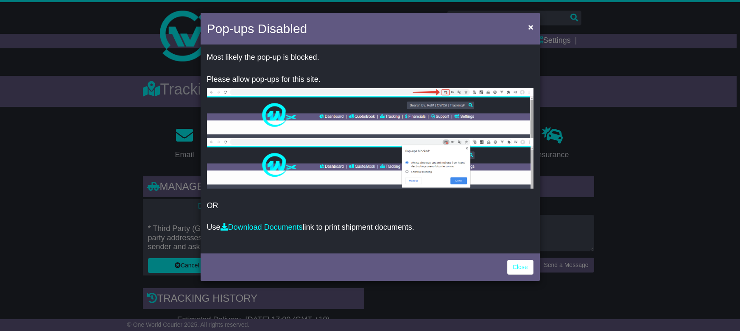  What do you see at coordinates (370, 113) in the screenshot?
I see `img: allow-popup-1.png` at bounding box center [370, 113].